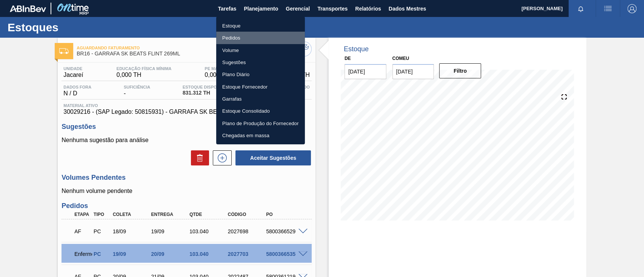 The width and height of the screenshot is (644, 277). Describe the element at coordinates (260, 123) in the screenshot. I see `font: Plano de Produção do Fornecedor` at that location.